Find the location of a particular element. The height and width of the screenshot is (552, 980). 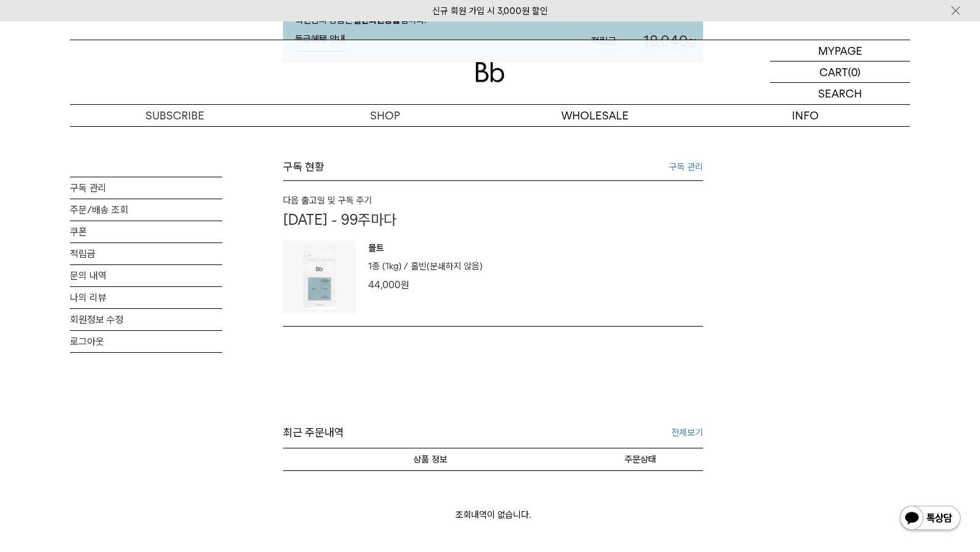

div: 44,000 is located at coordinates (425, 285).